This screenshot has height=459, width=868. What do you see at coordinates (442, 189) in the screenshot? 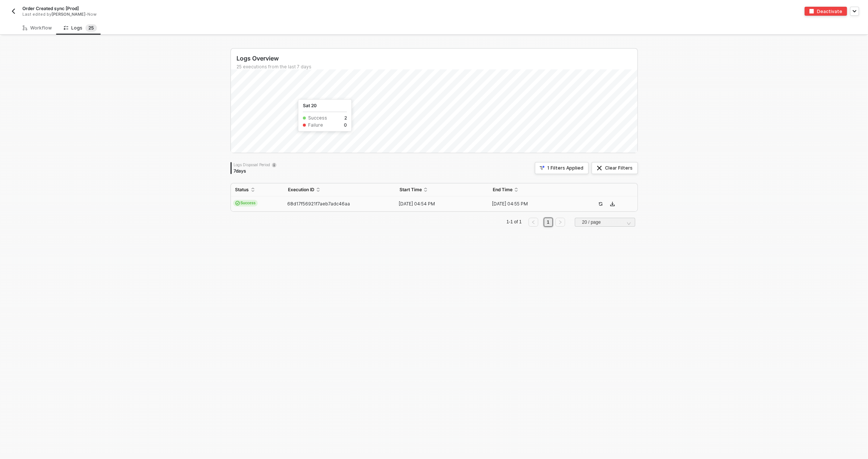
I see `th: Start Time` at bounding box center [442, 189].